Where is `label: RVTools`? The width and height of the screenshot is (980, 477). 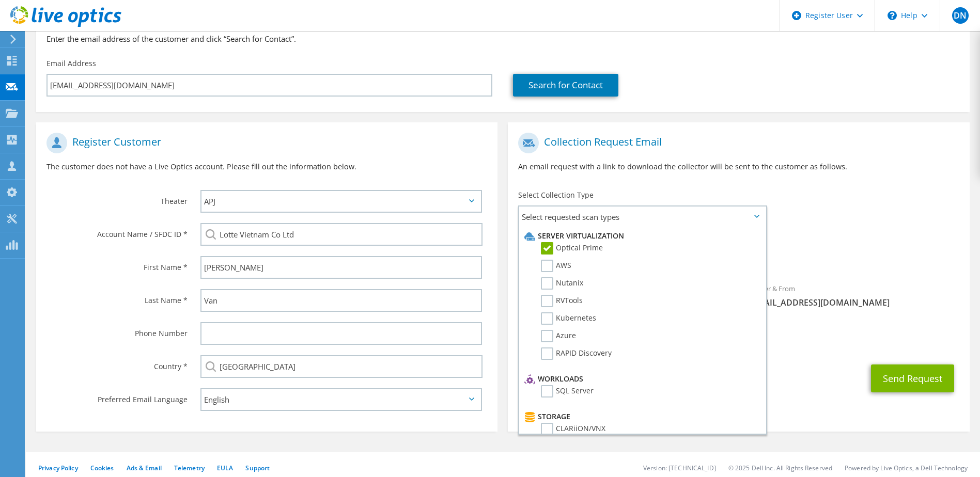 label: RVTools is located at coordinates (561, 301).